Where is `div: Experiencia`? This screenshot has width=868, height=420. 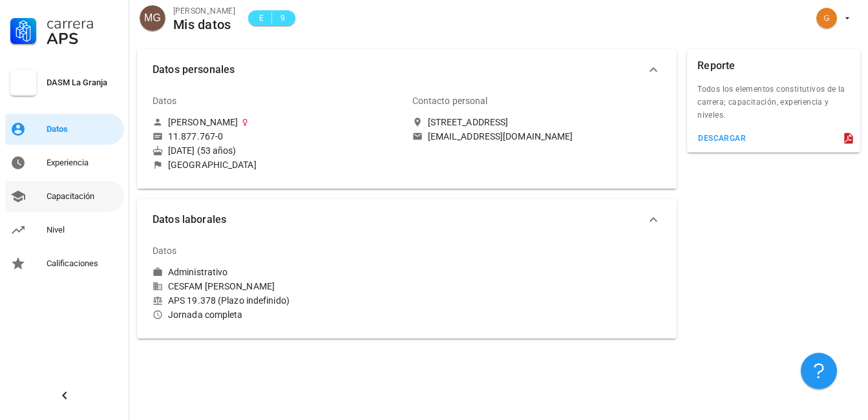 div: Experiencia is located at coordinates (83, 162).